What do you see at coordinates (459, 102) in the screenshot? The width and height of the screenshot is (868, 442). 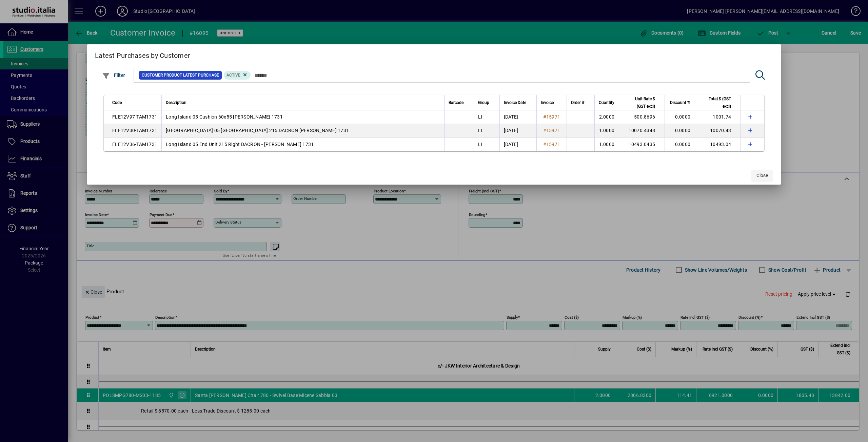 I see `div: Barcode` at bounding box center [459, 102].